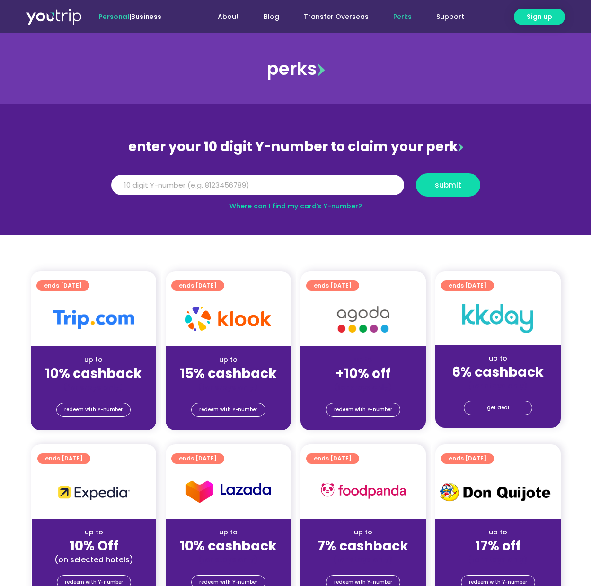 The width and height of the screenshot is (591, 586). What do you see at coordinates (498, 545) in the screenshot?
I see `strong: 17% off` at bounding box center [498, 545].